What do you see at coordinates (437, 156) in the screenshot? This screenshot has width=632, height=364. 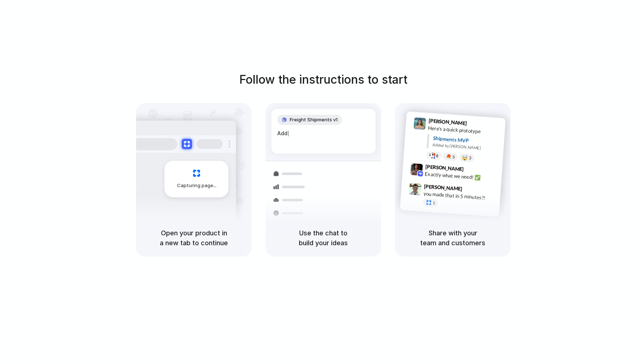 I see `span: 8` at bounding box center [437, 156].